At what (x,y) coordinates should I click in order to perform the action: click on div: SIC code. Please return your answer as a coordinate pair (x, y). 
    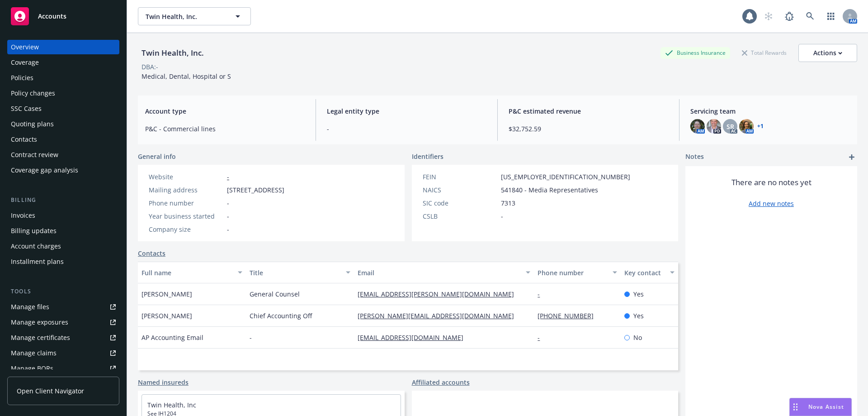
    Looking at the image, I should click on (460, 203).